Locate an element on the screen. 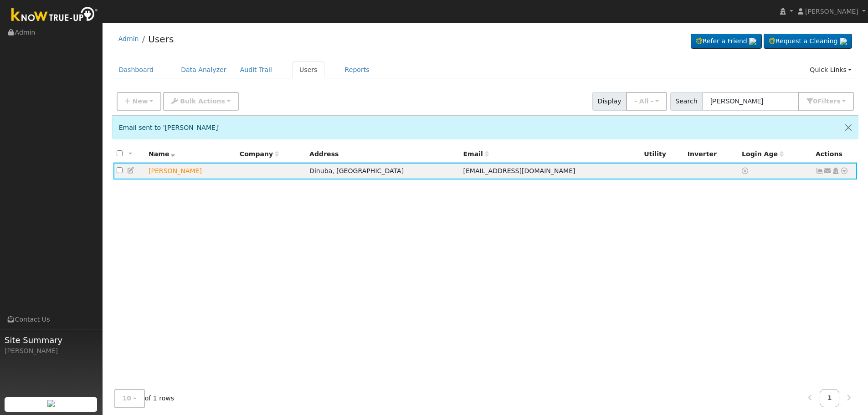 This screenshot has height=415, width=868. span: Days since last login is located at coordinates (763, 154).